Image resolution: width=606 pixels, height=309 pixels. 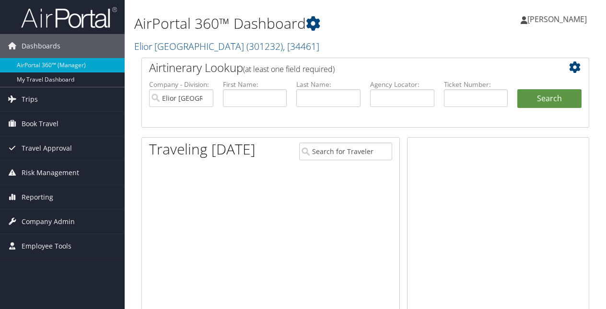 What do you see at coordinates (69, 17) in the screenshot?
I see `img: airportal-logo.png` at bounding box center [69, 17].